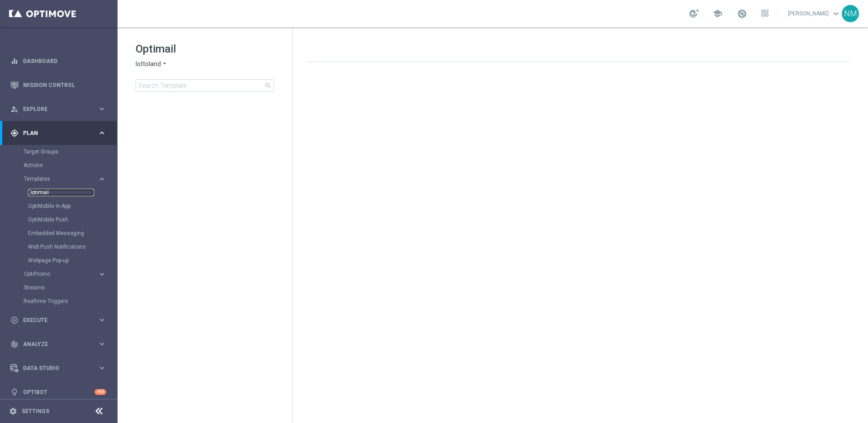 This screenshot has height=423, width=868. I want to click on div: Data Studio, so click(54, 368).